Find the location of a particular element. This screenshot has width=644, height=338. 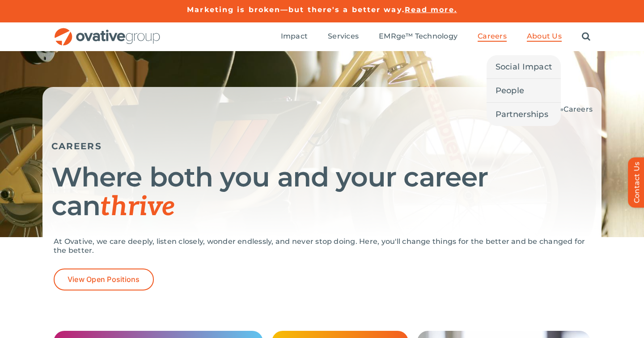

a: Careers is located at coordinates (492, 37).